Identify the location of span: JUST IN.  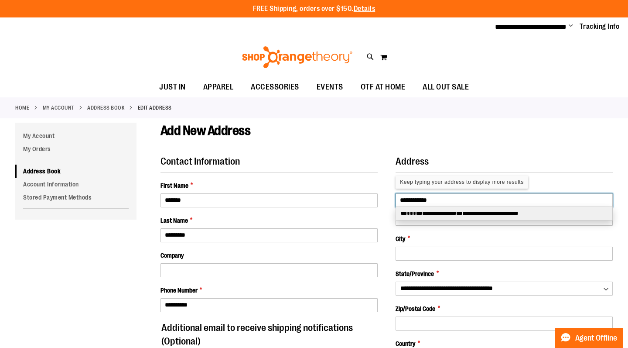
(172, 87).